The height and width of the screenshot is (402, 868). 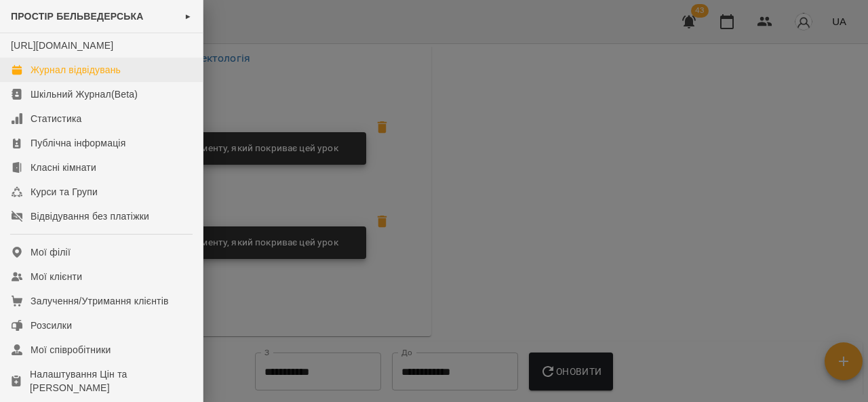 I want to click on div: Відвідування без платіжки, so click(x=89, y=216).